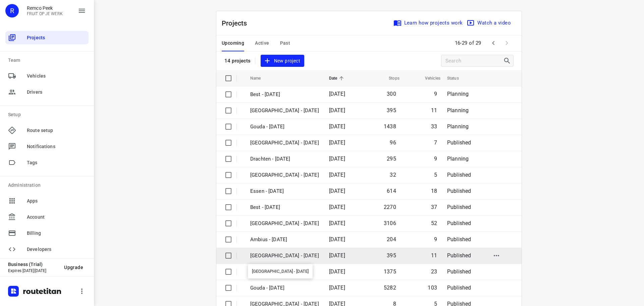  Describe the element at coordinates (33, 265) in the screenshot. I see `p: Business (Trial)` at that location.